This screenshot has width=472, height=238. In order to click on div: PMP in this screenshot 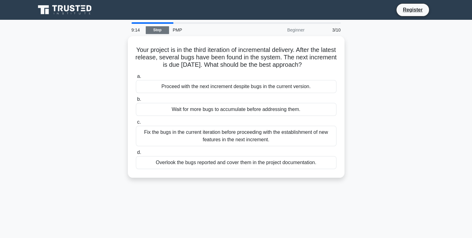, I will do `click(211, 30)`.